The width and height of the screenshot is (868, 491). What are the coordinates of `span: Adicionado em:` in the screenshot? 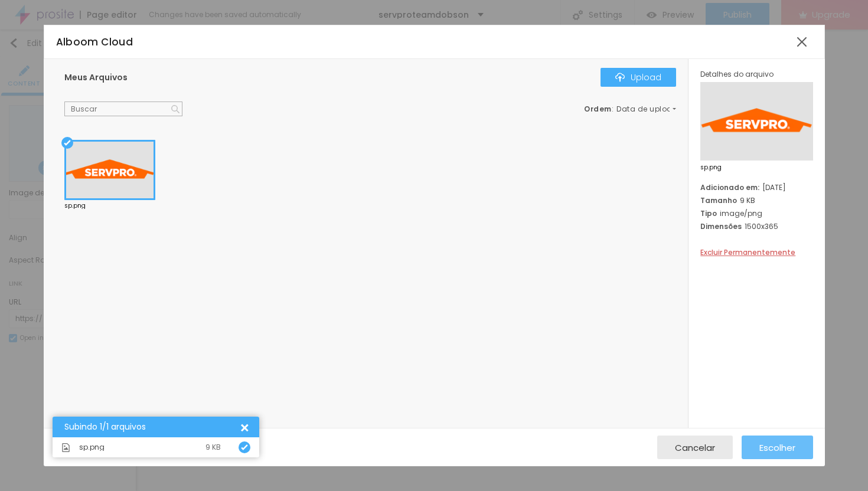 It's located at (730, 187).